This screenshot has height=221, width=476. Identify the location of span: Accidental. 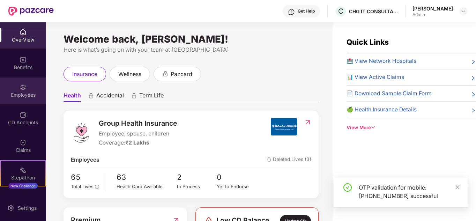
(110, 97).